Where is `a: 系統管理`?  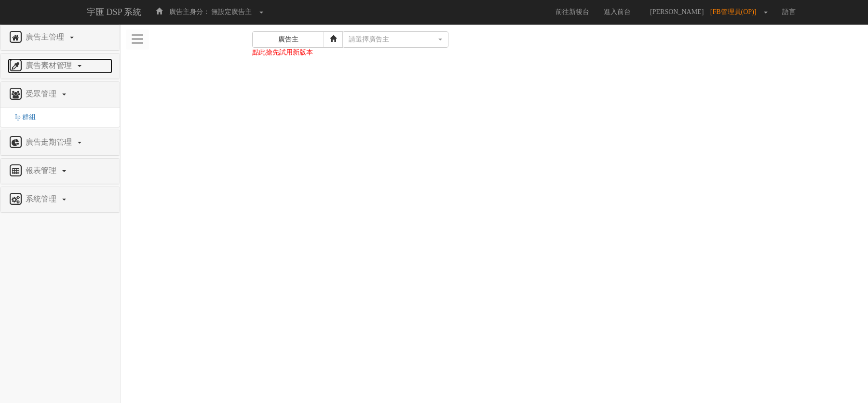 a: 系統管理 is located at coordinates (60, 200).